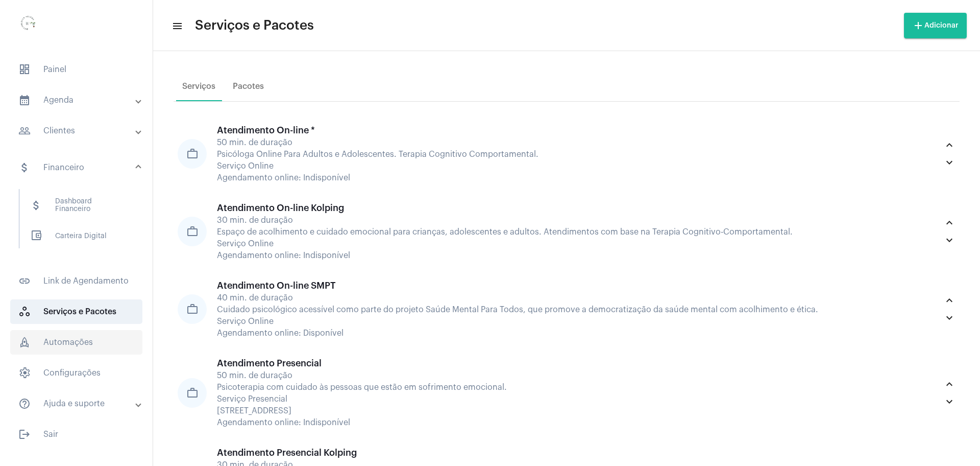 Image resolution: width=980 pixels, height=466 pixels. What do you see at coordinates (76, 69) in the screenshot?
I see `span: Painel` at bounding box center [76, 69].